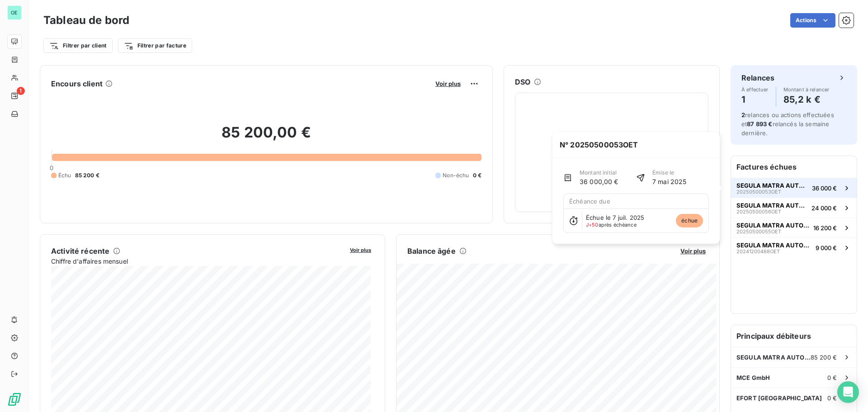 Image resolution: width=868 pixels, height=412 pixels. What do you see at coordinates (155, 46) in the screenshot?
I see `button: Filtrer par facture` at bounding box center [155, 46].